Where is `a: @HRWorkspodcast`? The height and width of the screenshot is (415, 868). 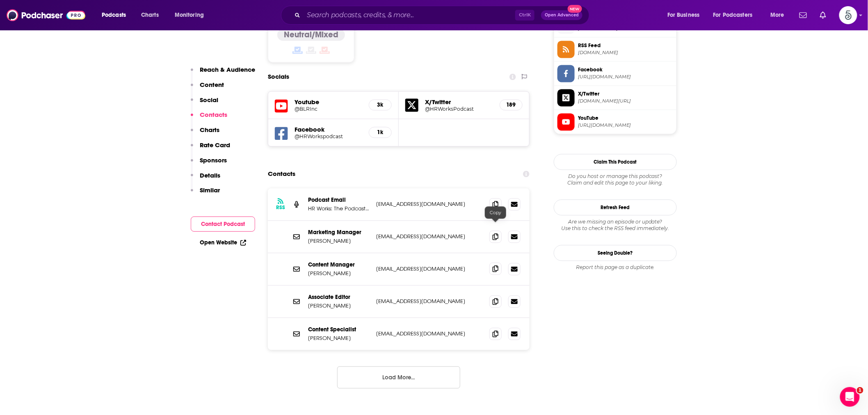 a: @HRWorkspodcast is located at coordinates (328, 136).